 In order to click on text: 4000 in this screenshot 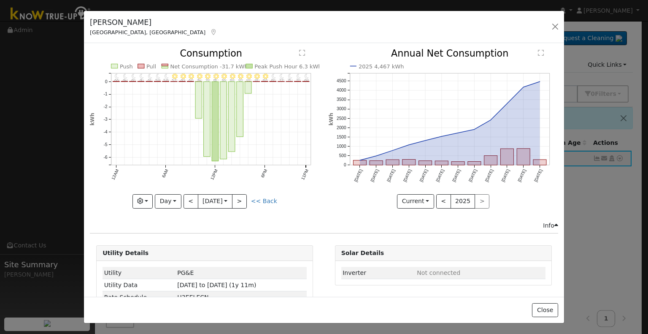, I will do `click(341, 90)`.